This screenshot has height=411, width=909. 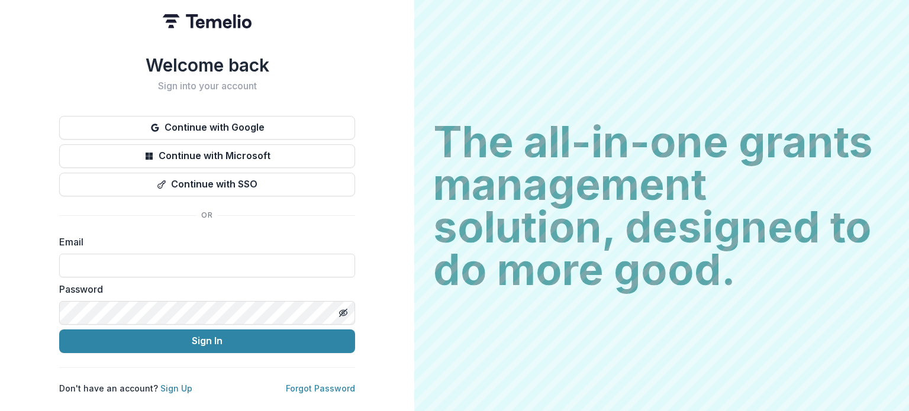 I want to click on label: Password, so click(x=204, y=290).